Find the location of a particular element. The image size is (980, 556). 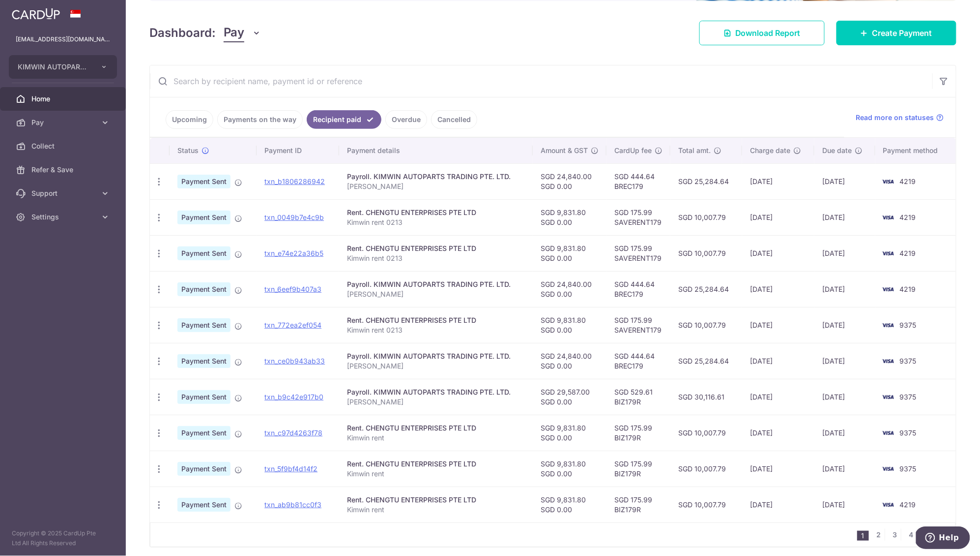

span: Home is located at coordinates (64, 99).